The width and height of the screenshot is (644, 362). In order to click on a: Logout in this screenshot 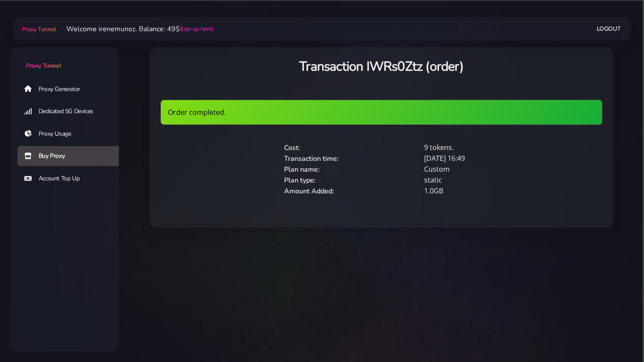, I will do `click(609, 29)`.